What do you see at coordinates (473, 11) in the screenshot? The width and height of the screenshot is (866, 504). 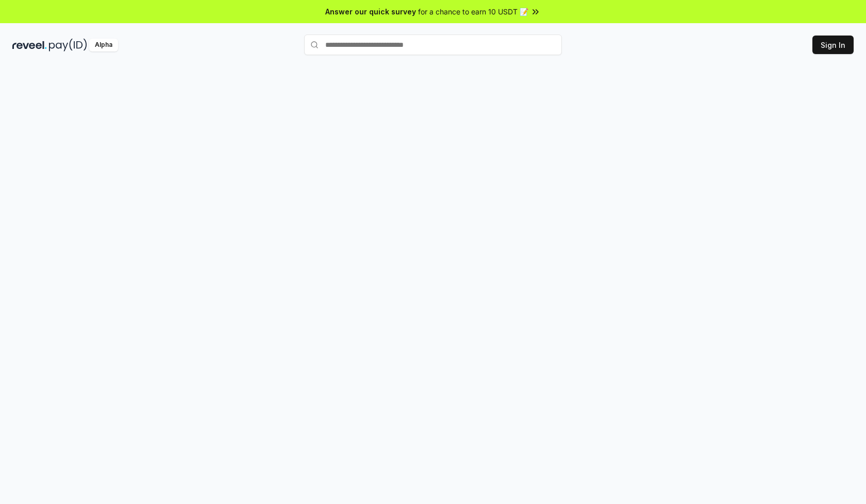 I see `span: for a chance to earn 10 USDT 📝` at bounding box center [473, 11].